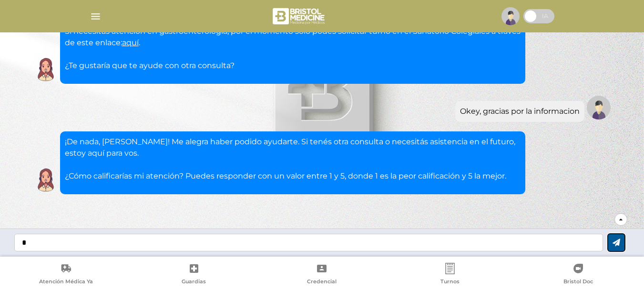  I want to click on img: Cober_menu-lines-white.svg, so click(95, 16).